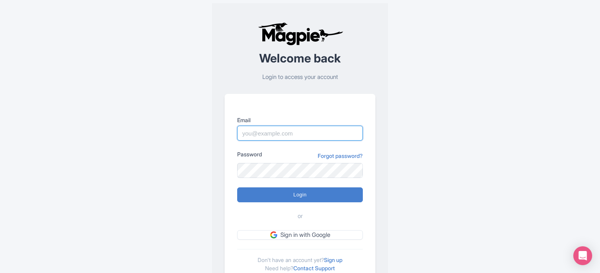 The width and height of the screenshot is (600, 273). I want to click on img: google.svg, so click(274, 235).